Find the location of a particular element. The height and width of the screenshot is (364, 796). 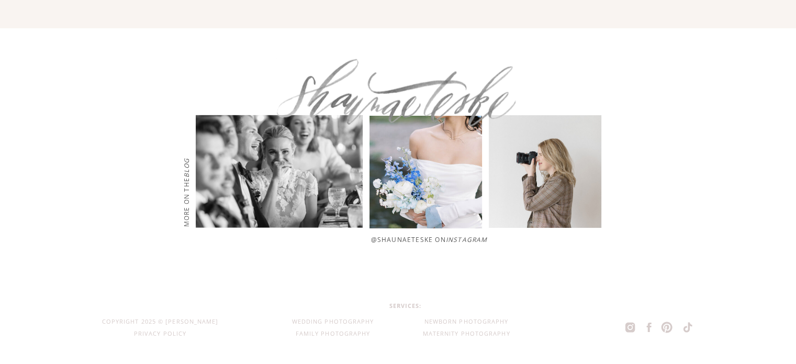

a: wedding photography is located at coordinates (333, 322).